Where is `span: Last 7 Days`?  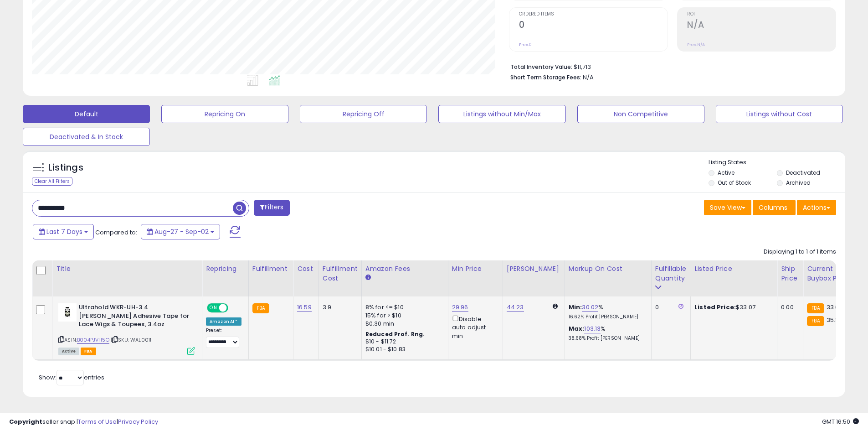 span: Last 7 Days is located at coordinates (64, 232).